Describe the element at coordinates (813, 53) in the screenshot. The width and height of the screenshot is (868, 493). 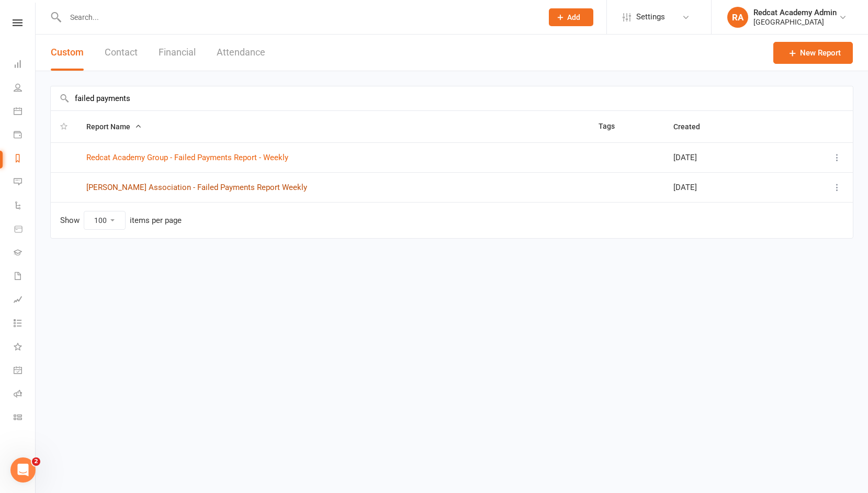
I see `a: New Report` at that location.